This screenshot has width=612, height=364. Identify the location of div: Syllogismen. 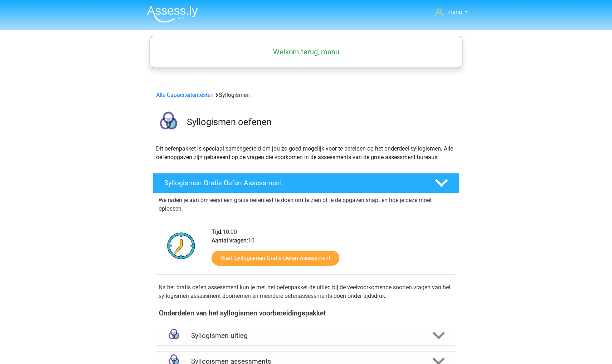
(306, 95).